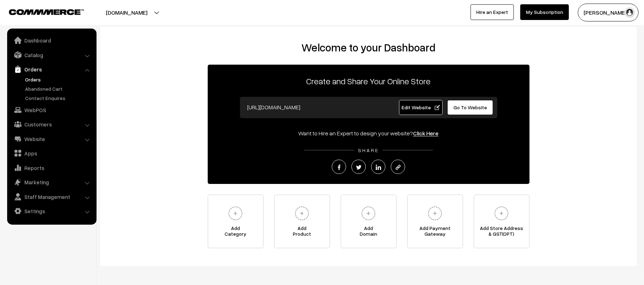 The image size is (644, 285). What do you see at coordinates (235, 221) in the screenshot?
I see `a: AddCategory` at bounding box center [235, 221].